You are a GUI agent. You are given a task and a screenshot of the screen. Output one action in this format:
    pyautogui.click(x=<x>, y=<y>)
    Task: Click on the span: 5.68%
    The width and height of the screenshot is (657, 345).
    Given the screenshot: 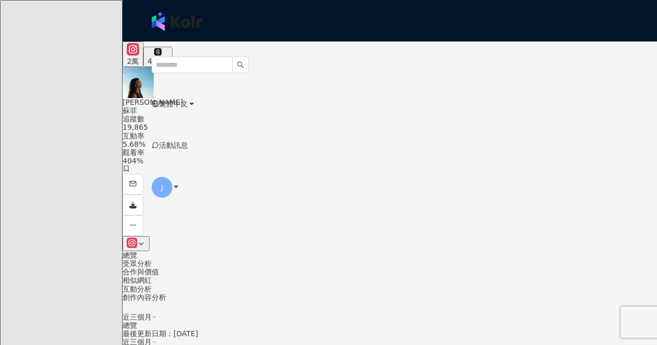 What is the action you would take?
    pyautogui.click(x=134, y=144)
    